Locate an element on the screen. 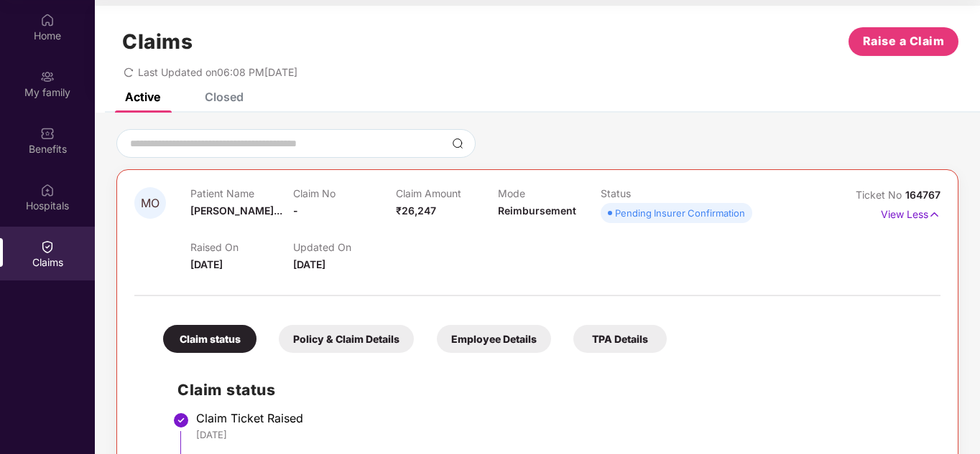 This screenshot has width=980, height=454. p: Status is located at coordinates (651, 193).